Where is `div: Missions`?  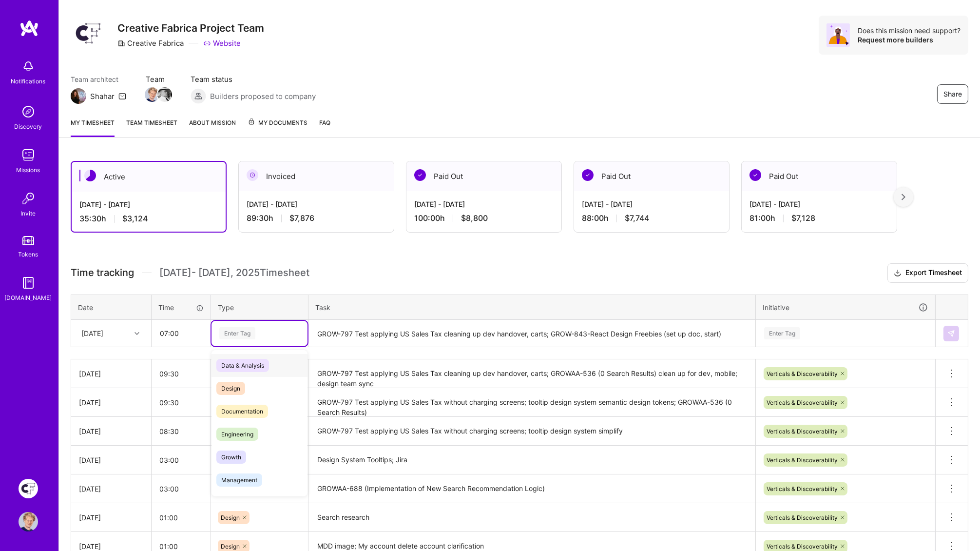
div: Missions is located at coordinates (28, 170).